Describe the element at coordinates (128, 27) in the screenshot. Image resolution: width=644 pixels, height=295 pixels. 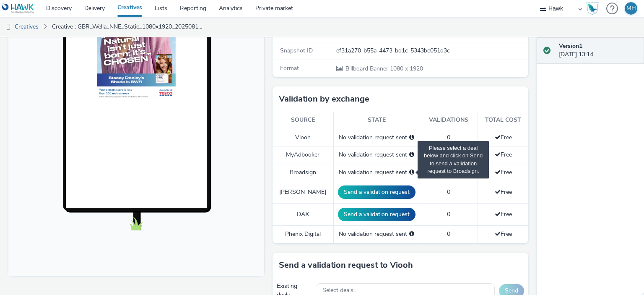
I see `a: Creative : GBR_Wella_NNE_Static_1080x1920_20250812 ; Stacey_Tesco_300m` at that location.